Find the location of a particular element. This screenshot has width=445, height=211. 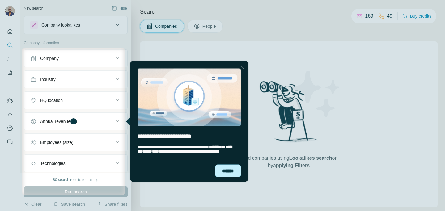

div: Technologies is located at coordinates (53, 164).